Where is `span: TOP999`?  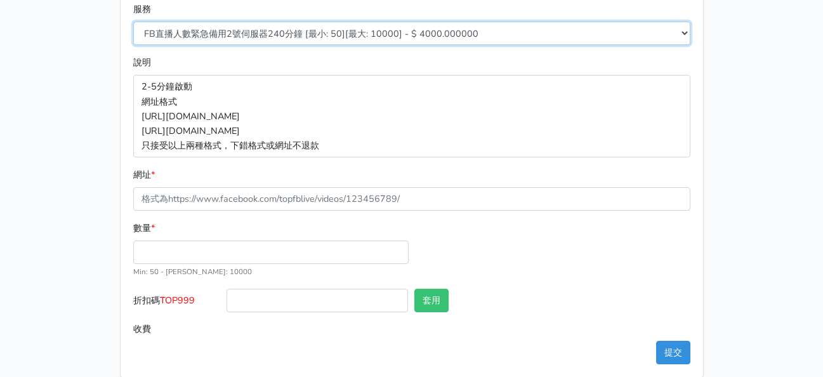
span: TOP999 is located at coordinates (177, 300).